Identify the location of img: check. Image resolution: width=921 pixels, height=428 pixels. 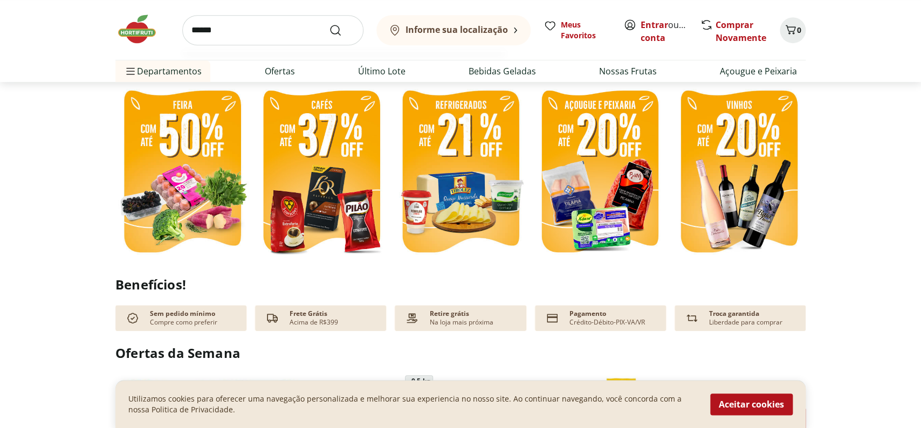
(133, 318).